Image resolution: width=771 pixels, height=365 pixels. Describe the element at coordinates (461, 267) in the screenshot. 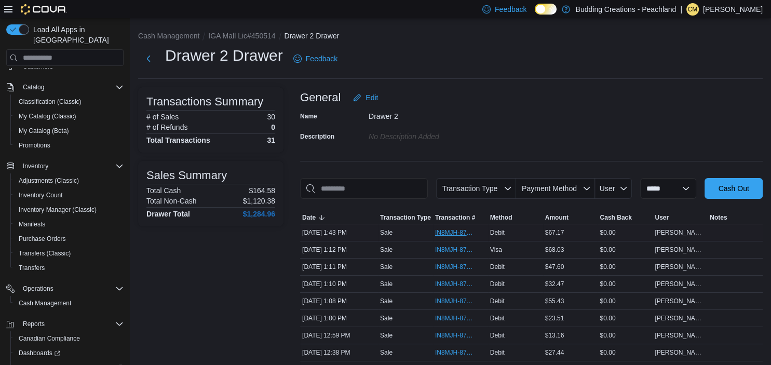

I see `button: IN8MJH-87603` at that location.